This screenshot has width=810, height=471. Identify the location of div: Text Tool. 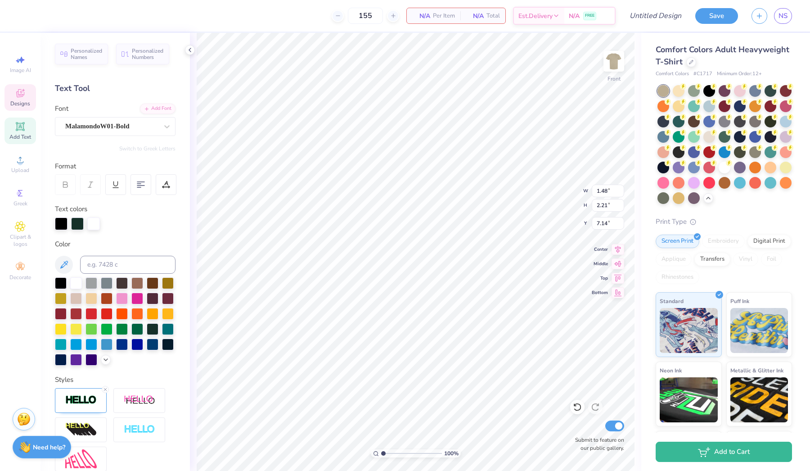
(115, 88).